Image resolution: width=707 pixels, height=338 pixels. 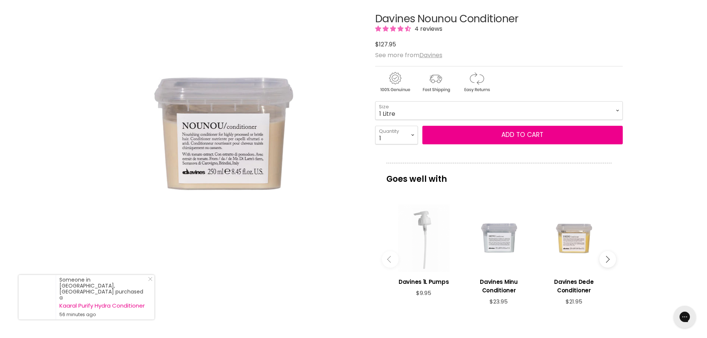 What do you see at coordinates (223, 287) in the screenshot?
I see `div: Product thumbnails` at bounding box center [223, 287].